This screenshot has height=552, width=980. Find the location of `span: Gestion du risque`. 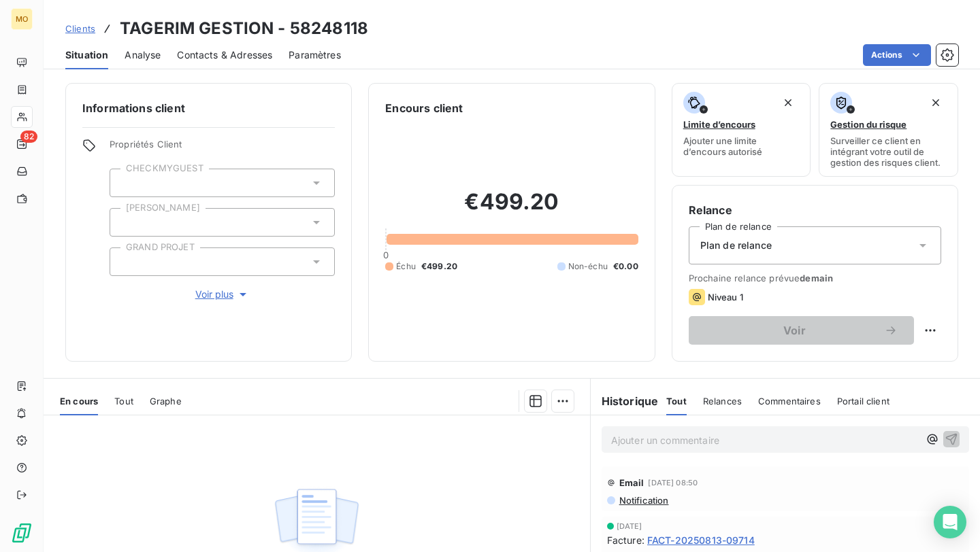

span: Gestion du risque is located at coordinates (868, 125).